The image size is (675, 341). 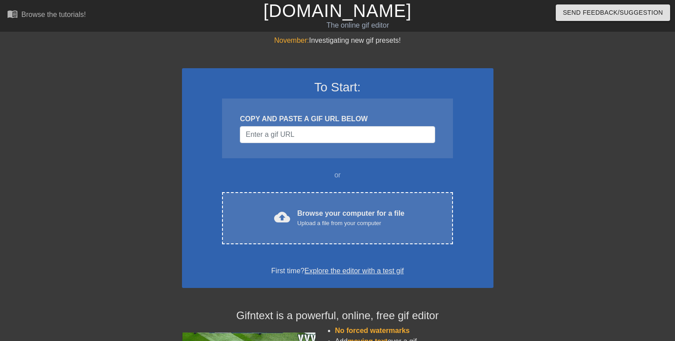 I want to click on h4: Gifntext is a powerful, online, free gif editor, so click(x=338, y=315).